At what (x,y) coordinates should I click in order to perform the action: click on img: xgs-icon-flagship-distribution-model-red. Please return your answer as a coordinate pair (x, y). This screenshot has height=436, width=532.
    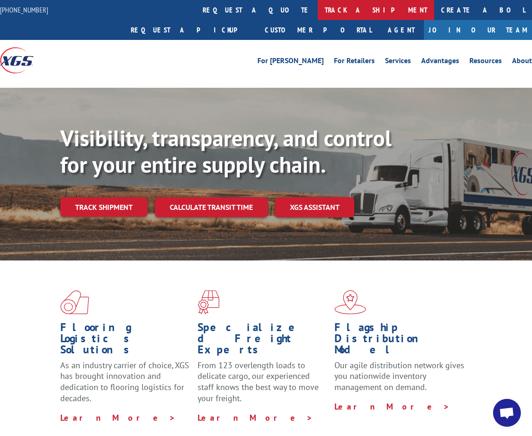
    Looking at the image, I should click on (350, 302).